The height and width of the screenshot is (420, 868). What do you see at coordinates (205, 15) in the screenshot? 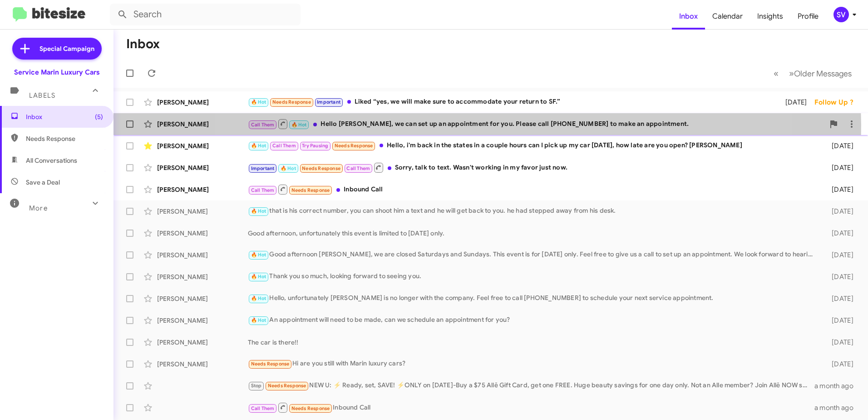
I see `input: Search` at bounding box center [205, 15].